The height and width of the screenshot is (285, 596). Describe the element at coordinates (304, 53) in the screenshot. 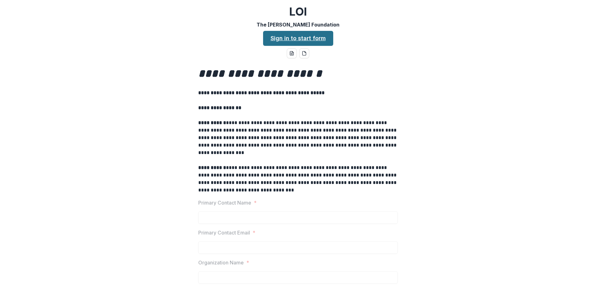

I see `button: pdf-download` at that location.